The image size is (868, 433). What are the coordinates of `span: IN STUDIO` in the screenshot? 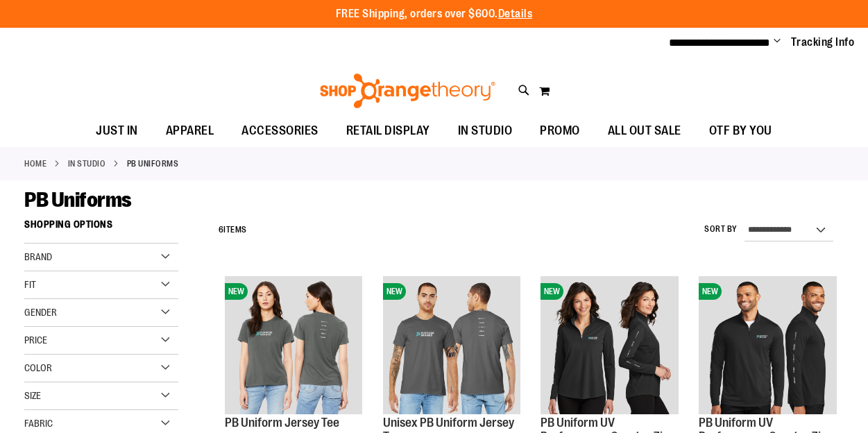 It's located at (485, 130).